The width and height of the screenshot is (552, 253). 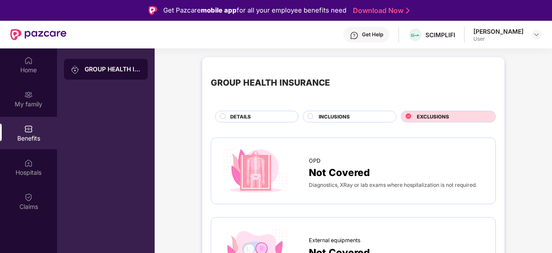 What do you see at coordinates (255, 10) in the screenshot?
I see `div: Get Pazcare for all your employee benefits need` at bounding box center [255, 10].